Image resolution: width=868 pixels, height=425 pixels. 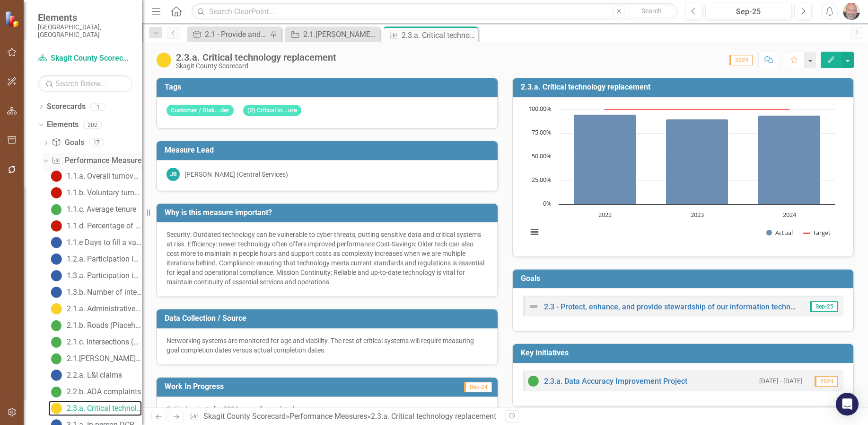 What do you see at coordinates (434, 11) in the screenshot?
I see `input: Search ClearPoint...` at bounding box center [434, 11].